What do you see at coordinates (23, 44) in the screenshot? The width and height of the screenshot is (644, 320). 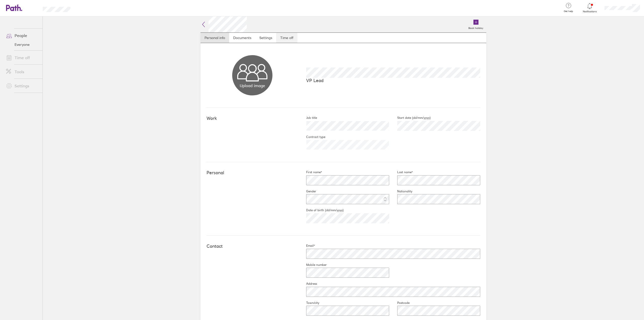 I see `a: Everyone` at bounding box center [23, 44].